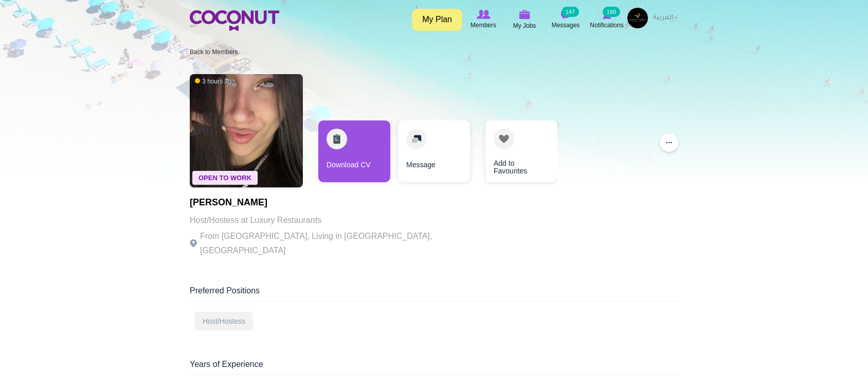 This screenshot has height=385, width=868. Describe the element at coordinates (566, 25) in the screenshot. I see `span: Messages` at that location.